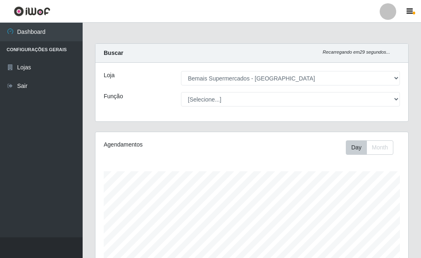 The width and height of the screenshot is (421, 258). I want to click on button: Month, so click(380, 147).